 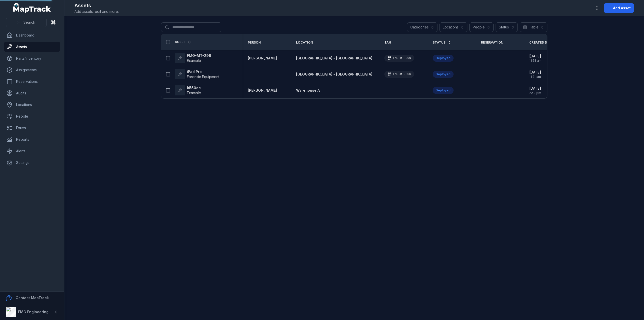 What do you see at coordinates (422, 27) in the screenshot?
I see `button: Categories` at bounding box center [422, 27].